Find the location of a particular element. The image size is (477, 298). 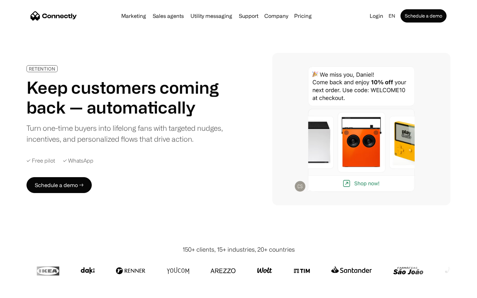

div: en is located at coordinates (392, 16).